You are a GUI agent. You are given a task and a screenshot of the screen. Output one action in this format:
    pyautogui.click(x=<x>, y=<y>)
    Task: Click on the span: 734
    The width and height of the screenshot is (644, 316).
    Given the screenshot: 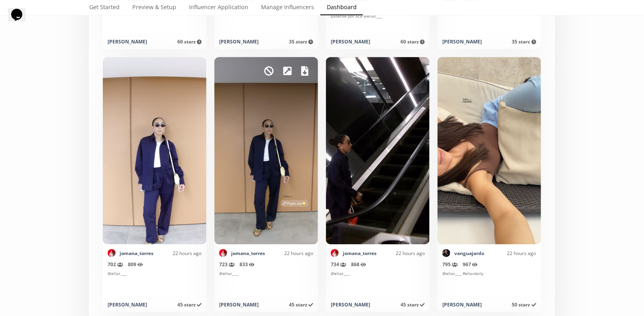 What is the action you would take?
    pyautogui.click(x=338, y=264)
    